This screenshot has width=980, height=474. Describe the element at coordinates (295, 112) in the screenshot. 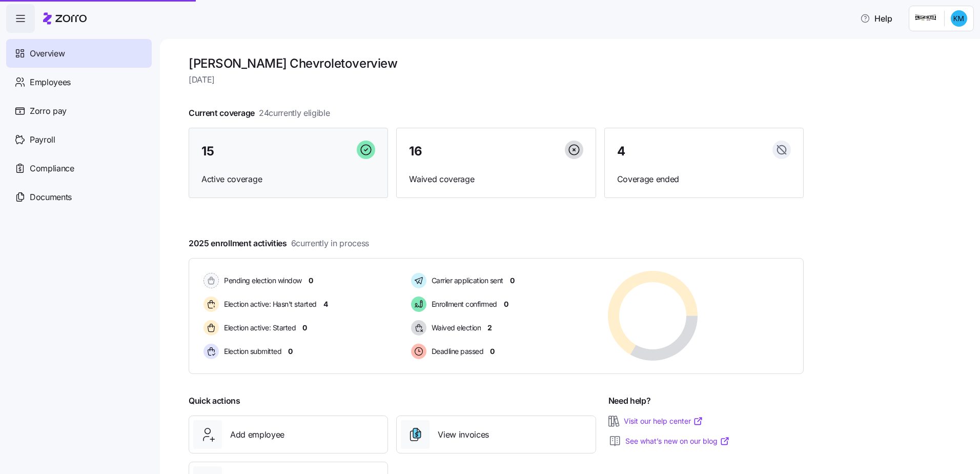

I see `span: 24 currently eligible` at that location.